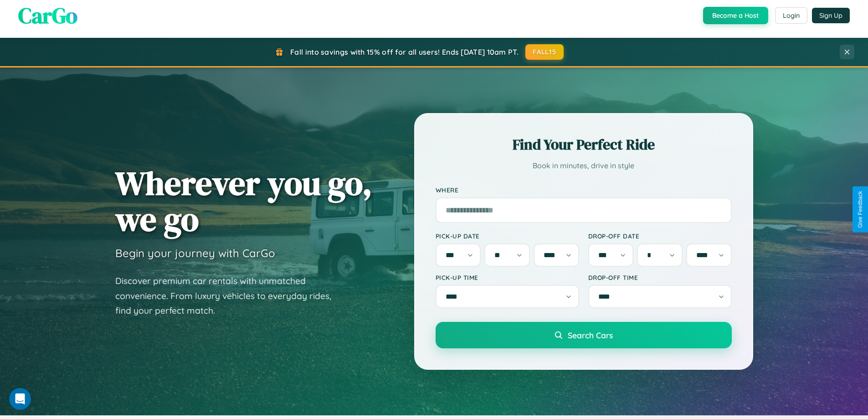 The height and width of the screenshot is (419, 868). Describe the element at coordinates (48, 16) in the screenshot. I see `span: CarGo` at that location.